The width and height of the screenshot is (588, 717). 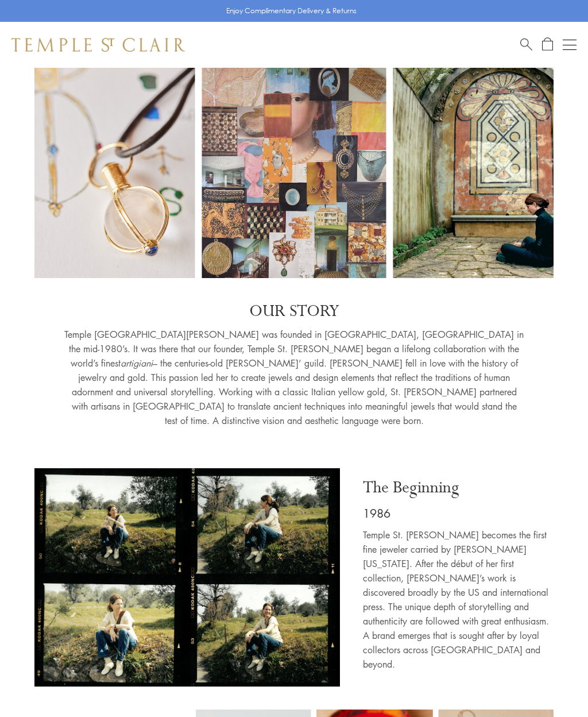 I want to click on button: Open navigation, so click(x=570, y=45).